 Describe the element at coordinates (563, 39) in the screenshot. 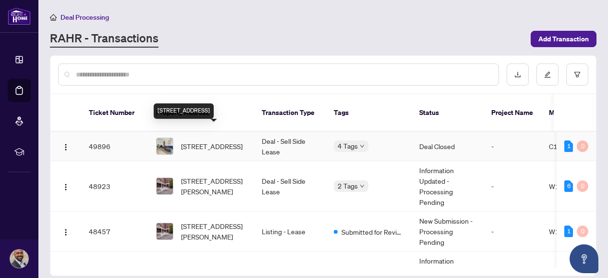

I see `span: Add Transaction` at that location.